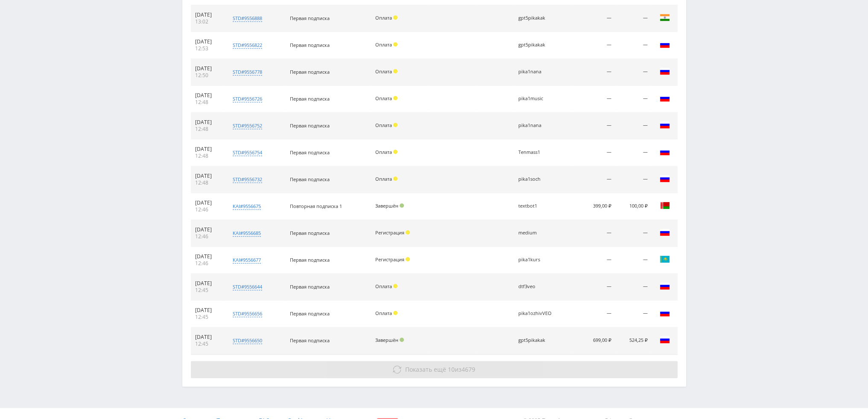  What do you see at coordinates (247, 18) in the screenshot?
I see `div: std#9556888` at bounding box center [247, 18].